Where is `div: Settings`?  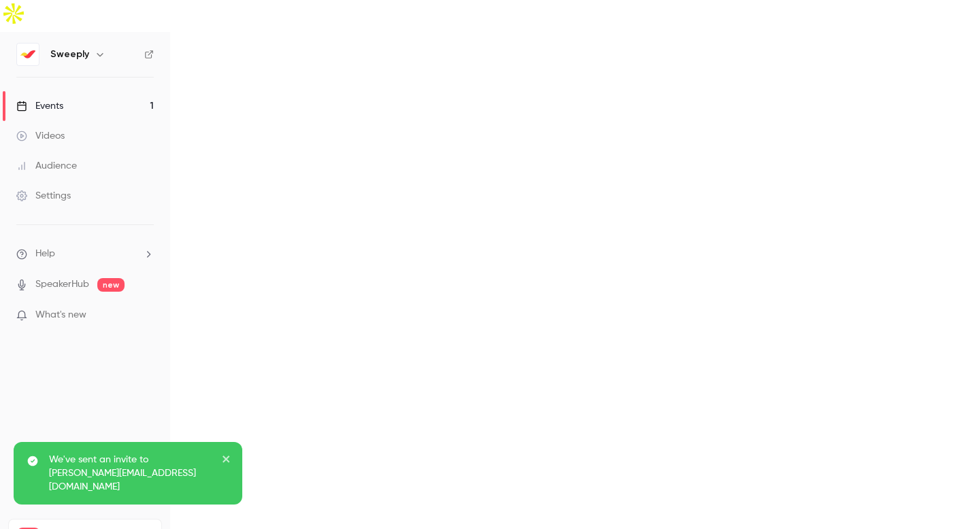 div: Settings is located at coordinates (43, 196).